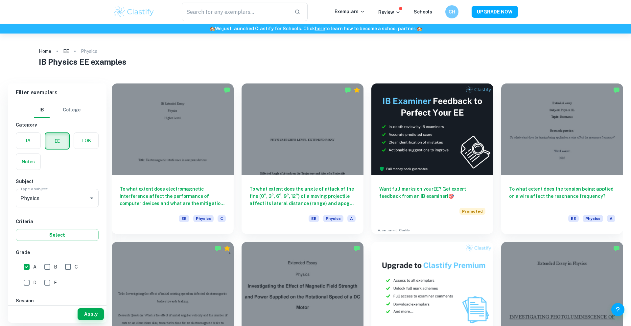 This screenshot has height=326, width=631. What do you see at coordinates (235, 12) in the screenshot?
I see `input: Search for any exemplars...` at bounding box center [235, 12].